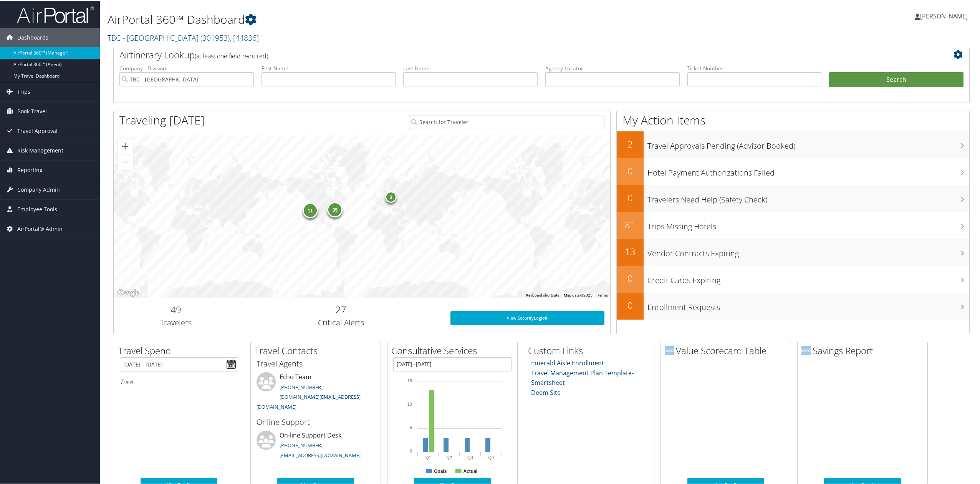 This screenshot has height=484, width=980. I want to click on span: (at least one field required), so click(232, 55).